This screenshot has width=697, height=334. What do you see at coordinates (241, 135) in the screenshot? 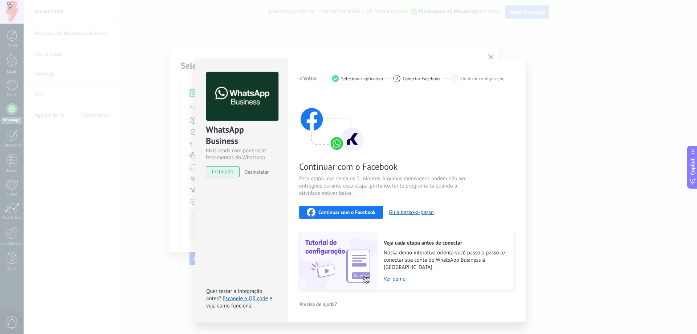
I see `div: WhatsApp Business` at bounding box center [241, 135].